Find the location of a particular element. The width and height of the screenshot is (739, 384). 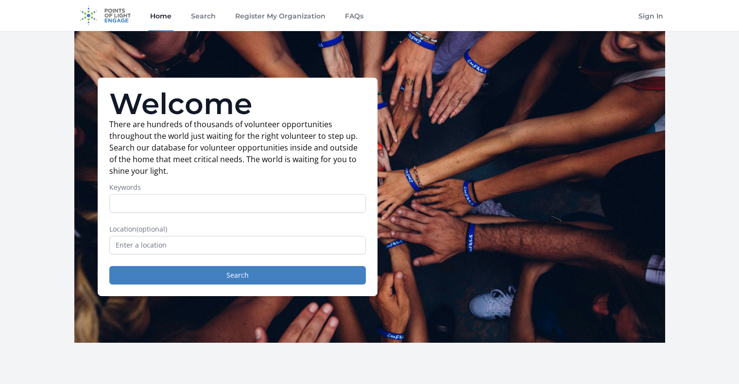

span: (optional) is located at coordinates (152, 229).